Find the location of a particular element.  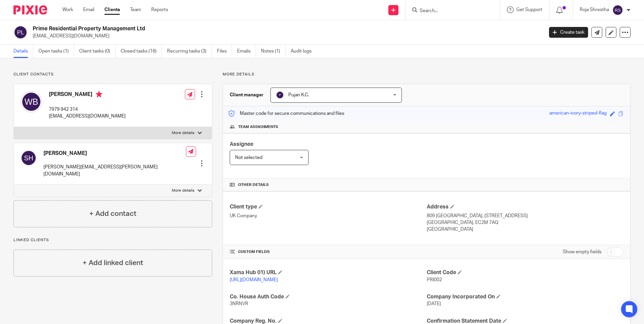

img: Pixie is located at coordinates (30, 10).